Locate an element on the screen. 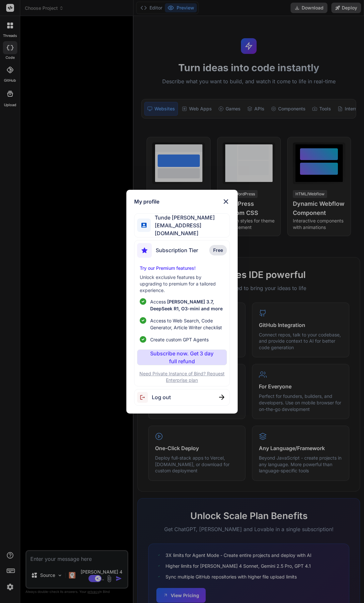 The height and width of the screenshot is (603, 364). p: Try our Premium features! is located at coordinates (182, 268).